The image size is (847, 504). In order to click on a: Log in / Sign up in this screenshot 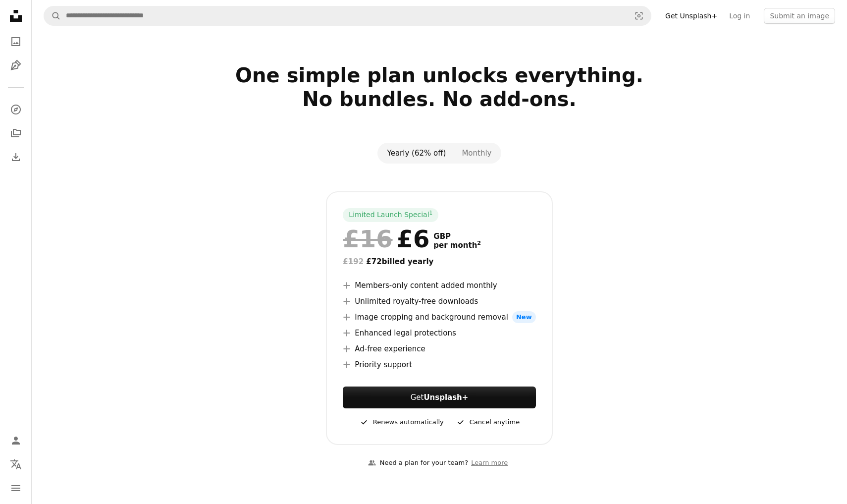, I will do `click(16, 440)`.